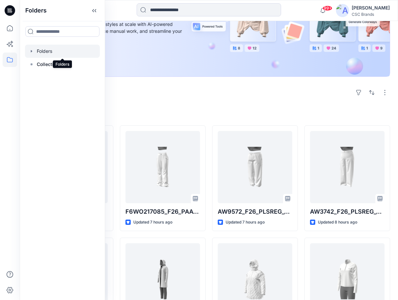 This screenshot has width=398, height=300. I want to click on div: CSC Brands, so click(370, 14).